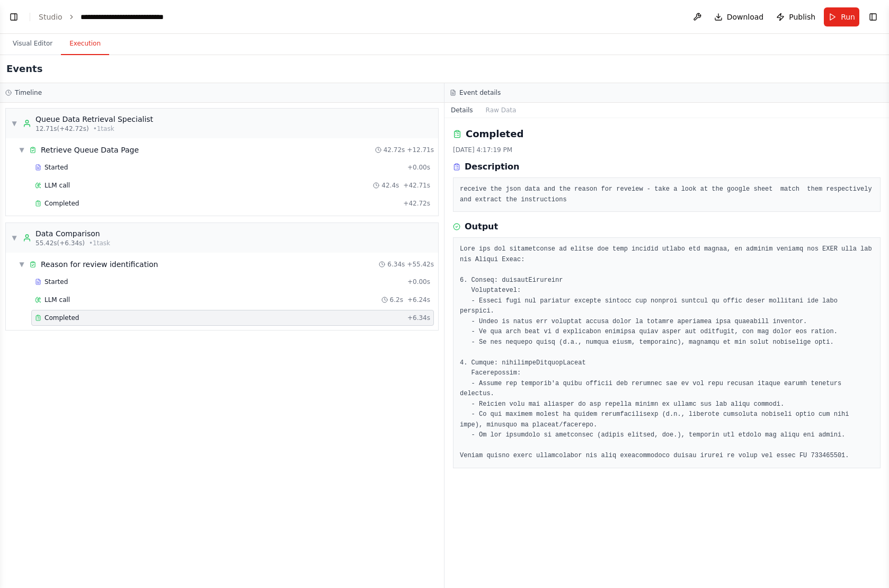 This screenshot has height=588, width=889. What do you see at coordinates (394, 150) in the screenshot?
I see `span: 42.72s` at bounding box center [394, 150].